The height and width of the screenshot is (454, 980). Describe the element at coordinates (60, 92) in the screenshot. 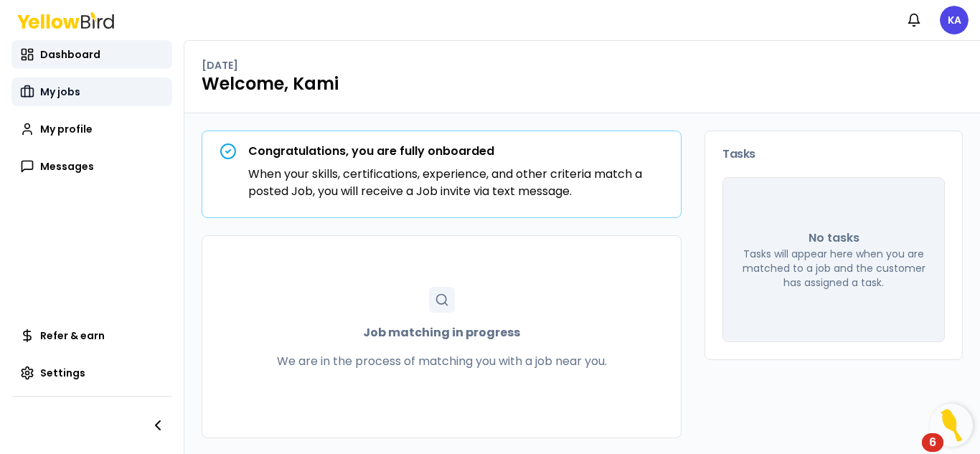

I see `span: My jobs` at that location.